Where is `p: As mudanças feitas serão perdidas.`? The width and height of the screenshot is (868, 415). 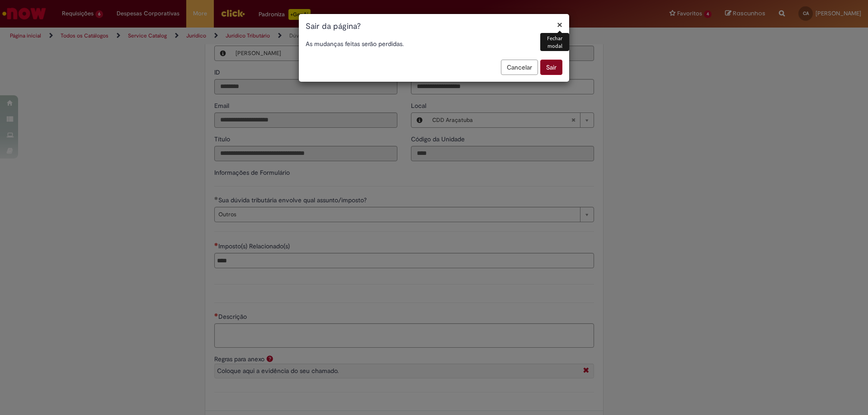 p: As mudanças feitas serão perdidas. is located at coordinates (434, 44).